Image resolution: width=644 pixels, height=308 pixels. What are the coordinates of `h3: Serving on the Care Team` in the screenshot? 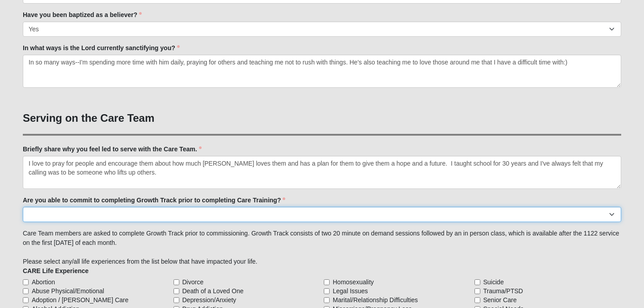 It's located at (322, 118).